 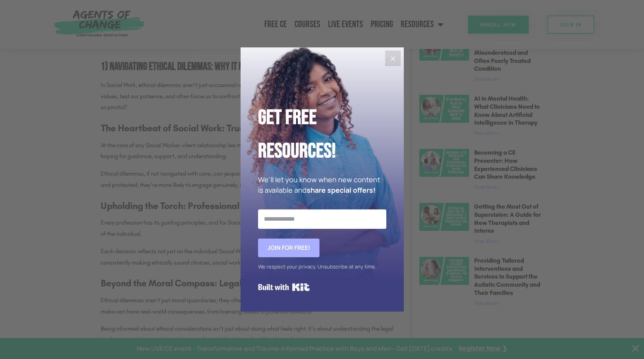 What do you see at coordinates (289, 248) in the screenshot?
I see `button: Join for FREE!` at bounding box center [289, 248].